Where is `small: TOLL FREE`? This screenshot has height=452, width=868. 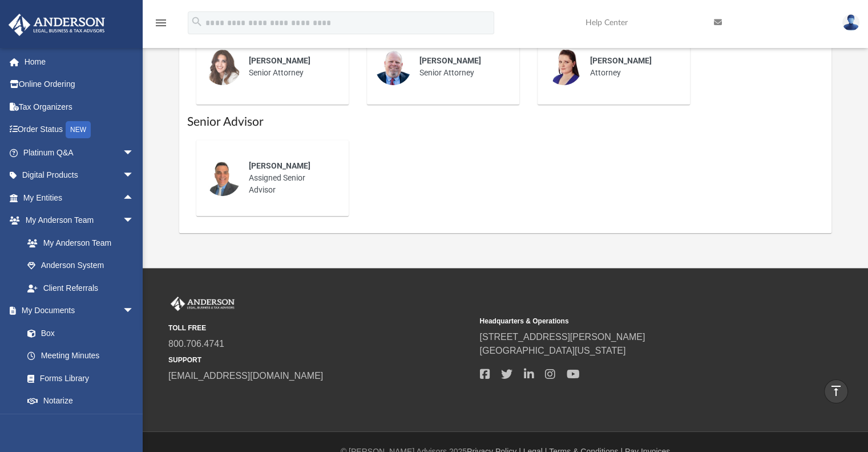
small: TOLL FREE is located at coordinates (320, 328).